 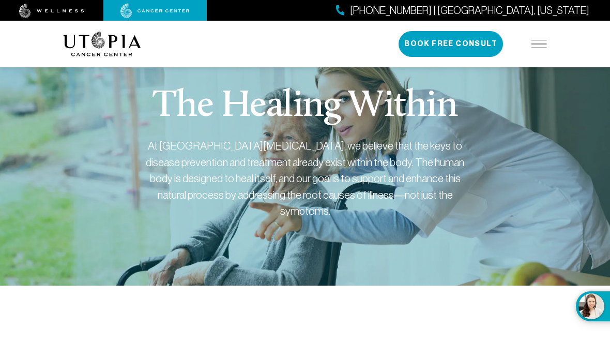 What do you see at coordinates (539, 44) in the screenshot?
I see `img: icon-hamburger` at bounding box center [539, 44].